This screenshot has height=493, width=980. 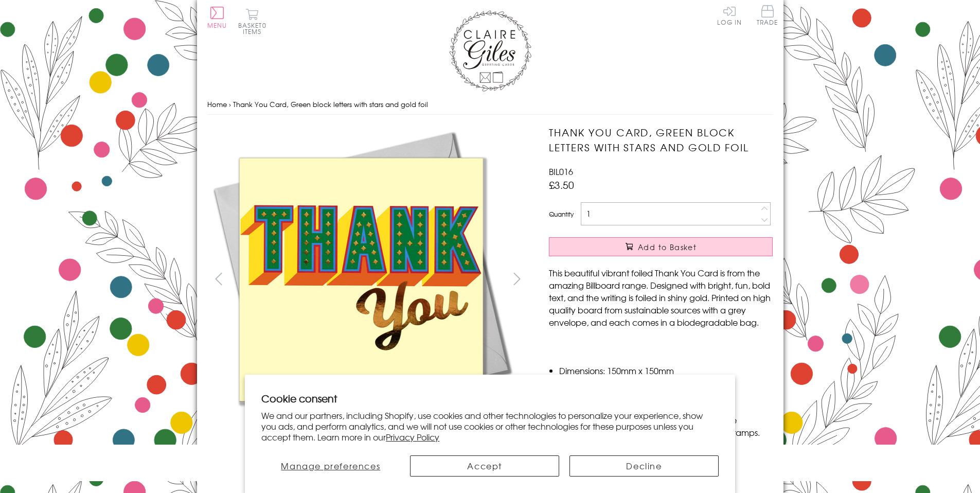 What do you see at coordinates (330, 466) in the screenshot?
I see `button: Manage preferences` at bounding box center [330, 466].